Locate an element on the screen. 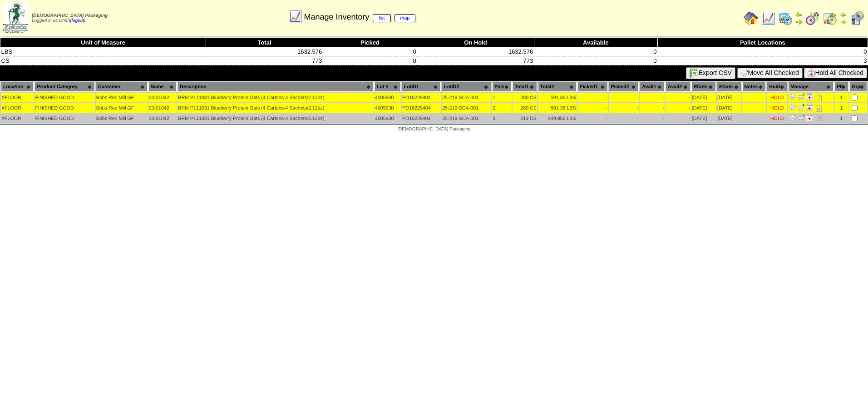 The height and width of the screenshot is (420, 868). img: calendarcustomer.gif is located at coordinates (857, 19).